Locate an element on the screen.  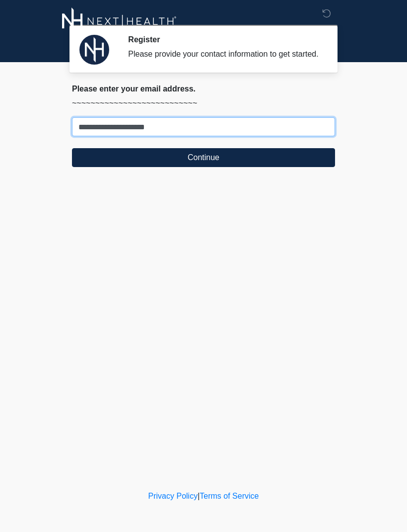
h2: Please enter your email address. is located at coordinates (204, 88).